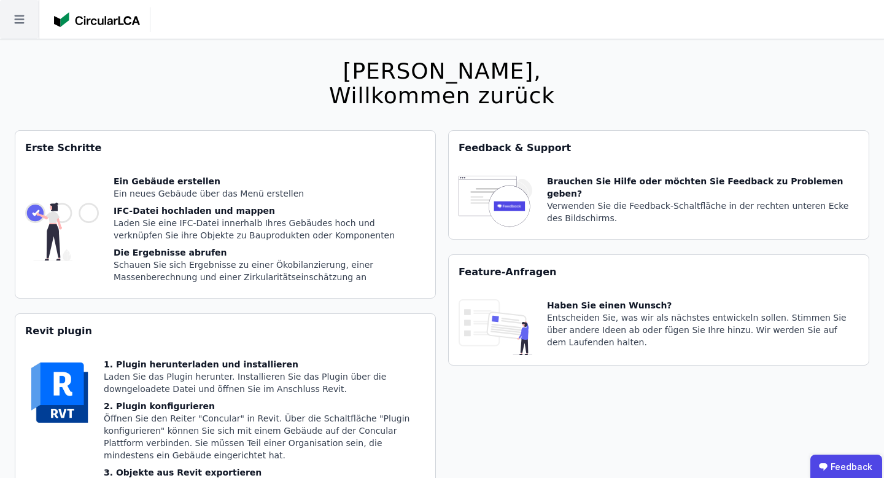 The width and height of the screenshot is (884, 478). I want to click on div: Feedback & Support, so click(659, 148).